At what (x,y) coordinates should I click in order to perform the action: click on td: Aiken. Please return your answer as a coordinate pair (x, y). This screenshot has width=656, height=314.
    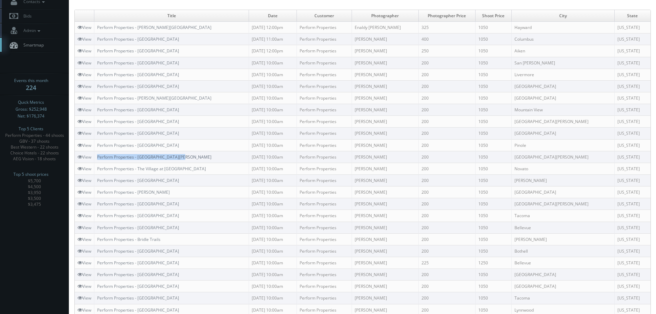
    Looking at the image, I should click on (563, 51).